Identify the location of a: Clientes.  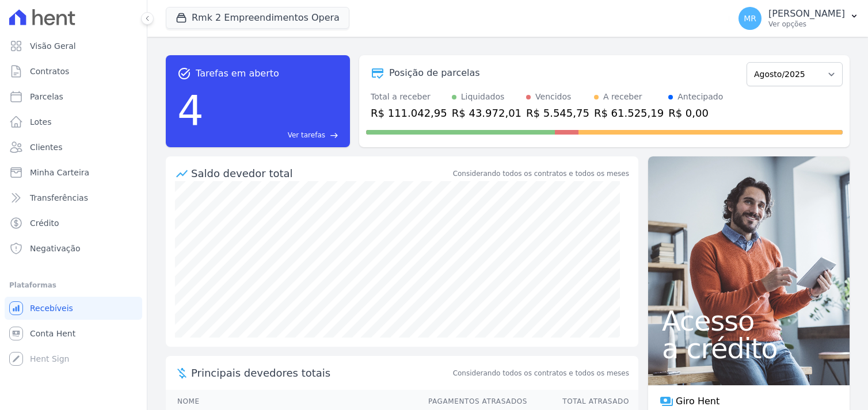
(73, 147).